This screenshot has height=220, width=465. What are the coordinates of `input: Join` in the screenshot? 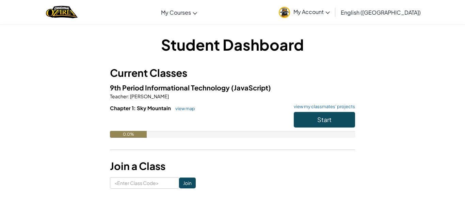 It's located at (187, 183).